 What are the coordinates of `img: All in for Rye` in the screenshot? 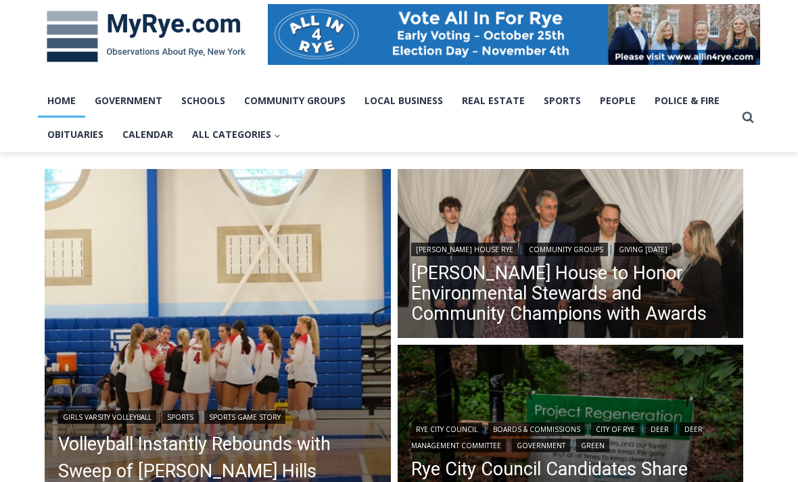 It's located at (514, 34).